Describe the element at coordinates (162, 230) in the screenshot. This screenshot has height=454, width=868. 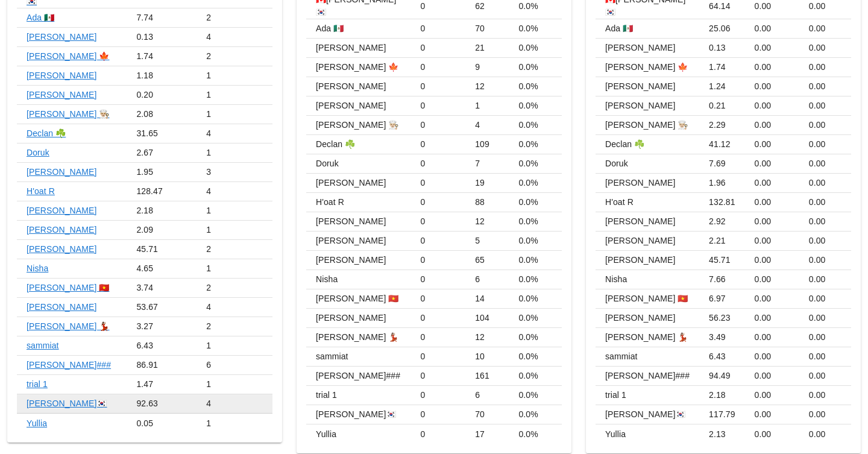
I see `td: 2.09` at that location.